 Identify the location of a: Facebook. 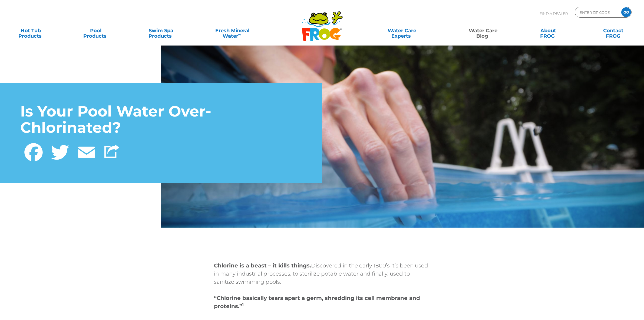
(34, 151).